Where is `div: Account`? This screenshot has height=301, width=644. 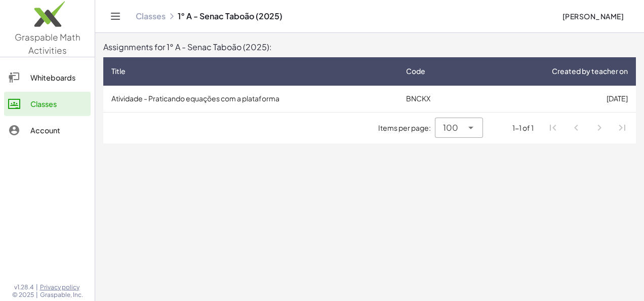
div: Account is located at coordinates (58, 130).